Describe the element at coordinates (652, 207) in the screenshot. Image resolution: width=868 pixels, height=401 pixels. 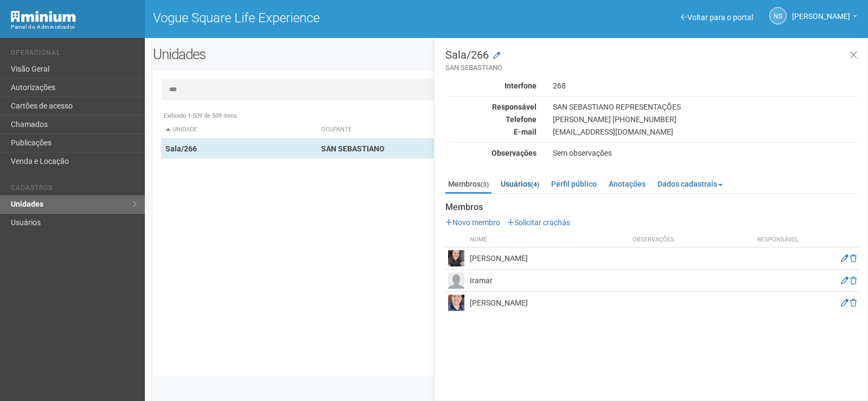
I see `strong: Membros` at that location.